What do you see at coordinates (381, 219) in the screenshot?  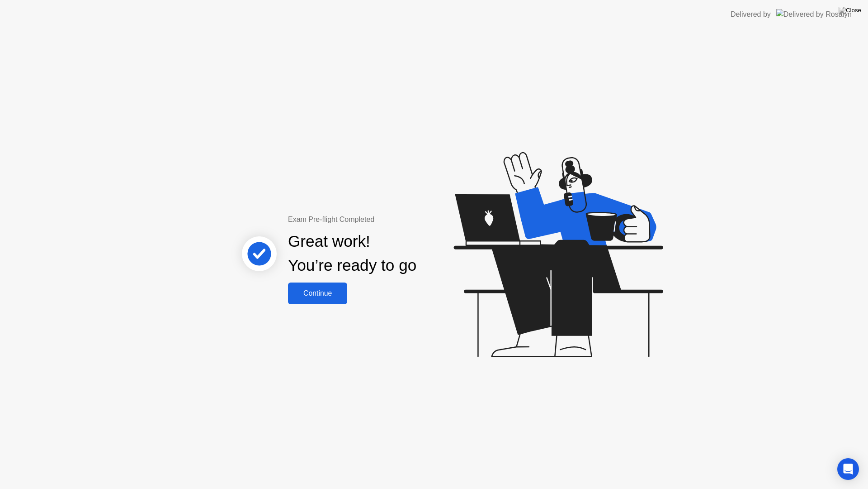 I see `div: Exam Pre-flight Completed` at bounding box center [381, 219].